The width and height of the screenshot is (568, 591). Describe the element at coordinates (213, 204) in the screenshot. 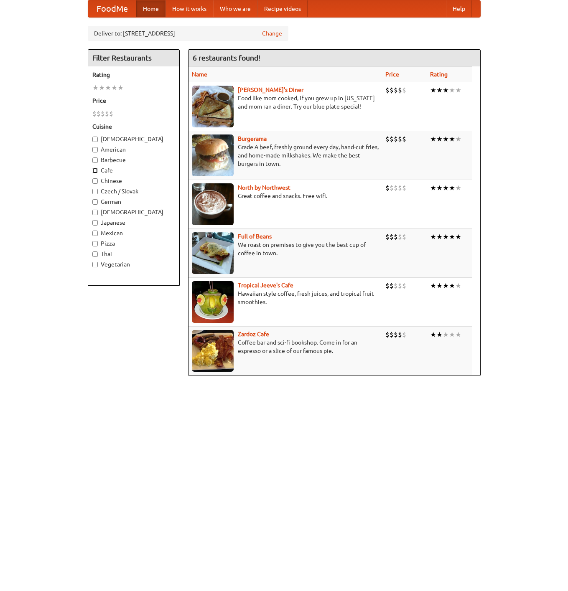

I see `img: north.jpg` at that location.